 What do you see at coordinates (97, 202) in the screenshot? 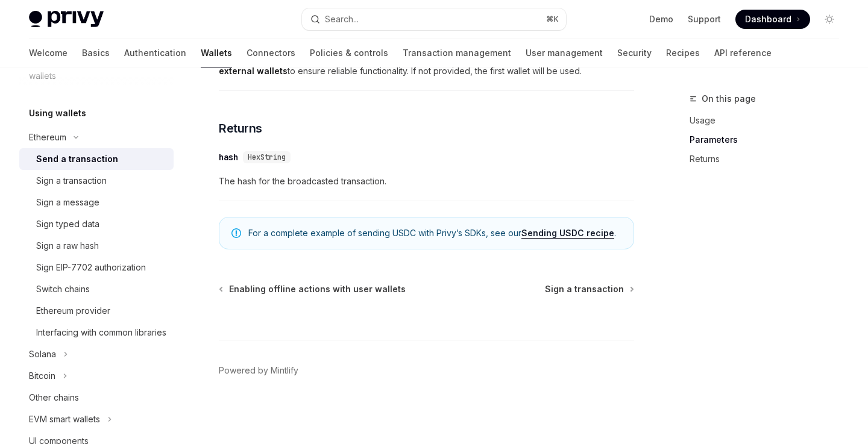
I see `a: Sign a message` at bounding box center [97, 202].